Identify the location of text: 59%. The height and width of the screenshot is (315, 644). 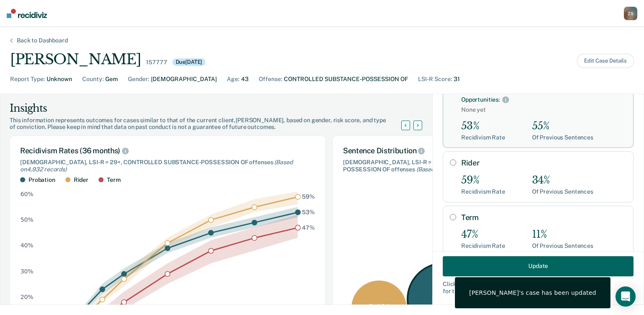
(308, 196).